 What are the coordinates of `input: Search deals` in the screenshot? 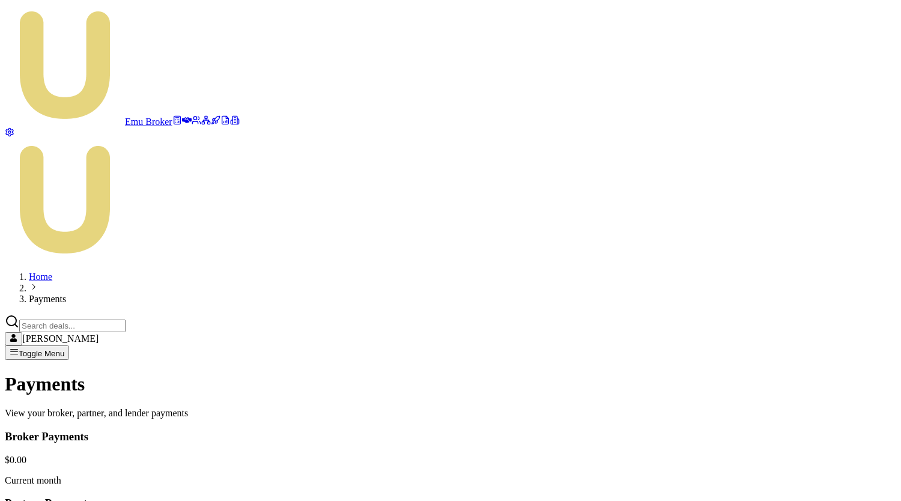 It's located at (72, 326).